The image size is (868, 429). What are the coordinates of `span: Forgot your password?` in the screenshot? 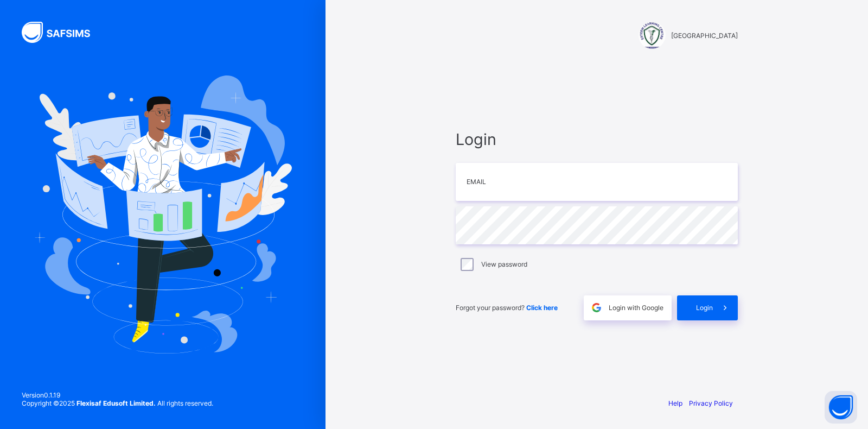 It's located at (507, 307).